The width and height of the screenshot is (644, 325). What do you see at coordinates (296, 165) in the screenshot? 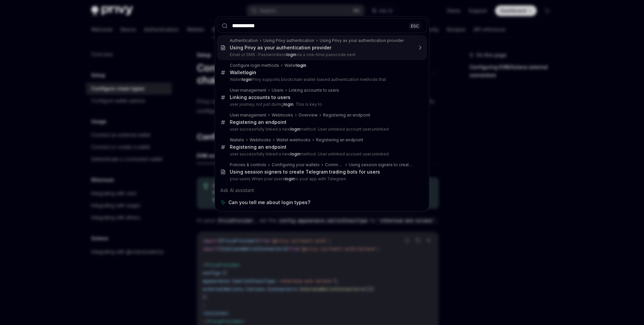
I see `div: Configuring your wallets` at bounding box center [296, 165].